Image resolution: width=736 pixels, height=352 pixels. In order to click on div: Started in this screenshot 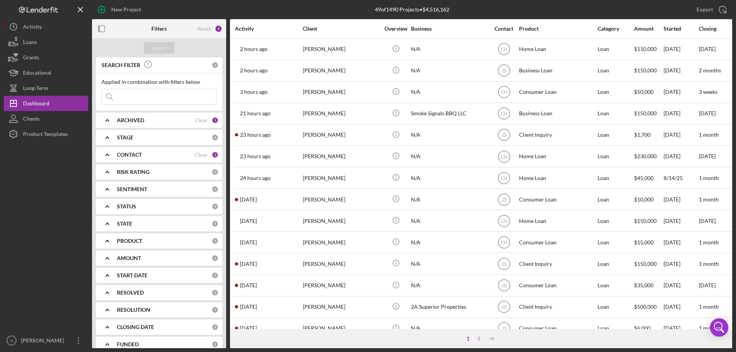, I will do `click(680, 29)`.